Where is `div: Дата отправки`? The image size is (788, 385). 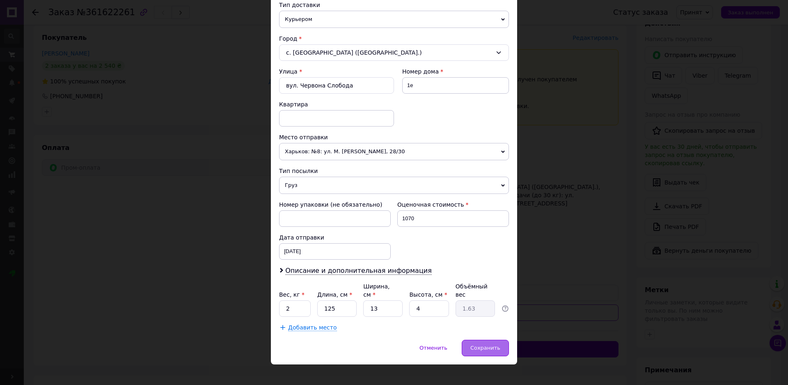 div: Дата отправки is located at coordinates (335, 237).